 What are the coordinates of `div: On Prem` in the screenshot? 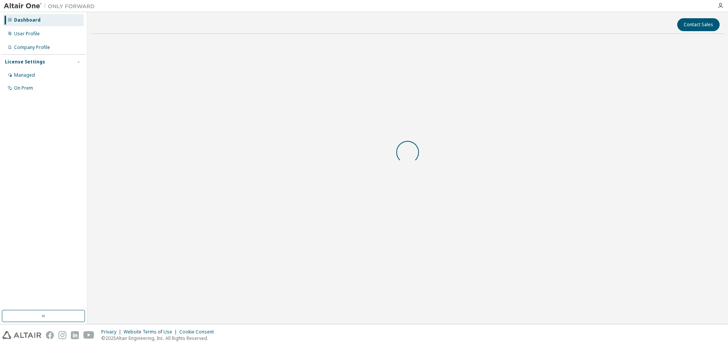 It's located at (24, 88).